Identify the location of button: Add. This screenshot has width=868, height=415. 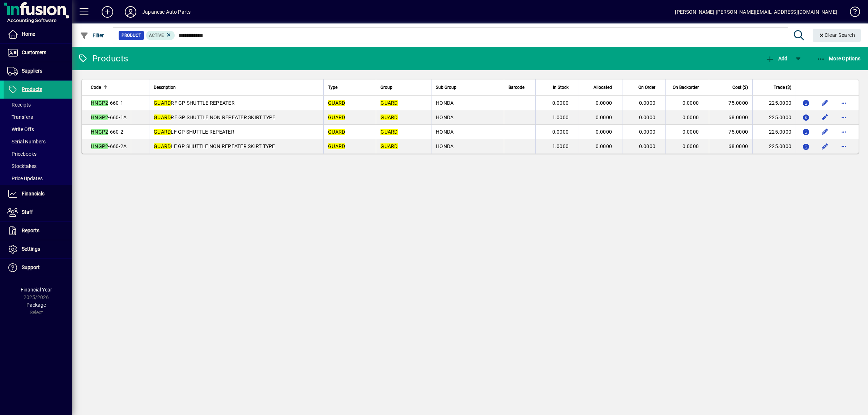
(107, 12).